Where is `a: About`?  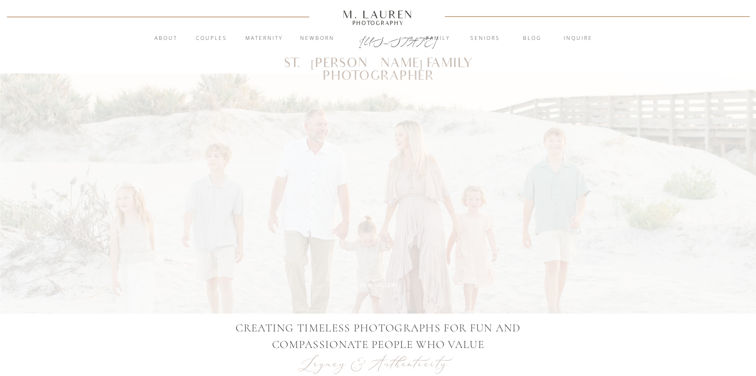
a: About is located at coordinates (166, 39).